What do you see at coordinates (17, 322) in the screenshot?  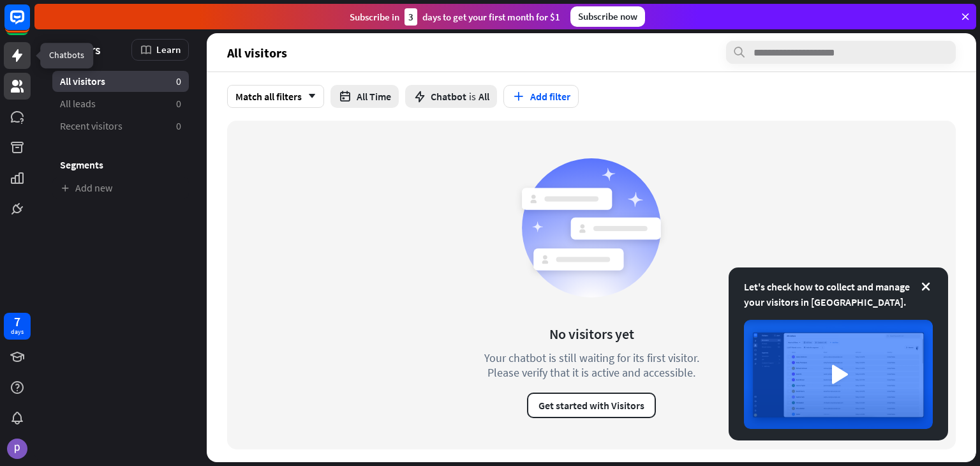 I see `div: 7` at bounding box center [17, 322].